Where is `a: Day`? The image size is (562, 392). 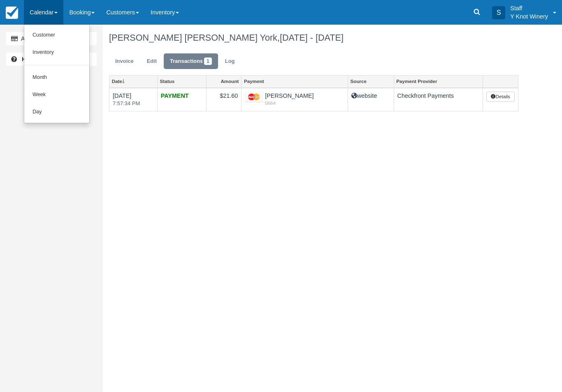 a: Day is located at coordinates (56, 112).